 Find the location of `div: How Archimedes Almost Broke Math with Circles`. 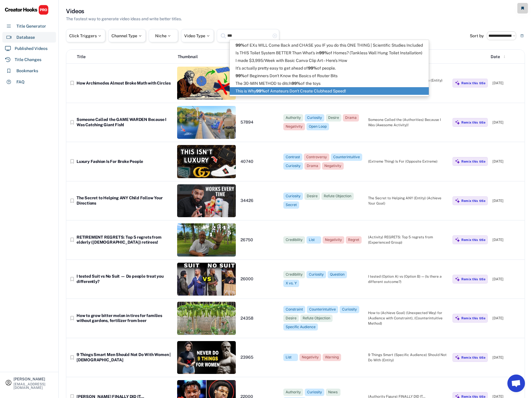

div: How Archimedes Almost Broke Math with Circles is located at coordinates (124, 83).